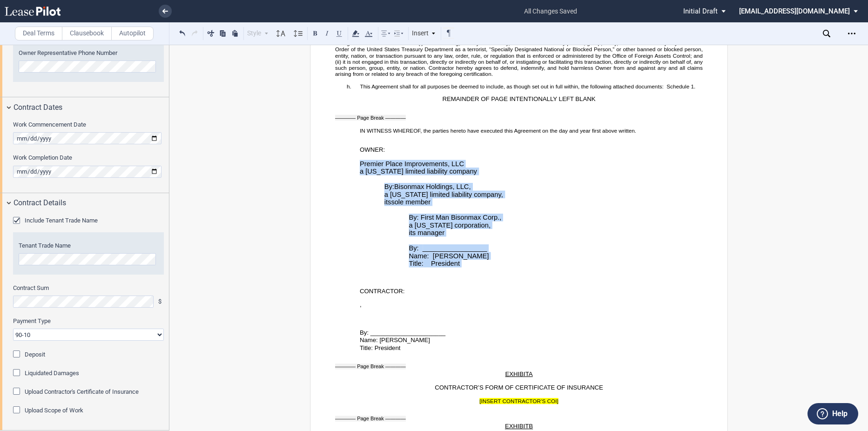 This screenshot has width=868, height=431. I want to click on label: Help, so click(839, 414).